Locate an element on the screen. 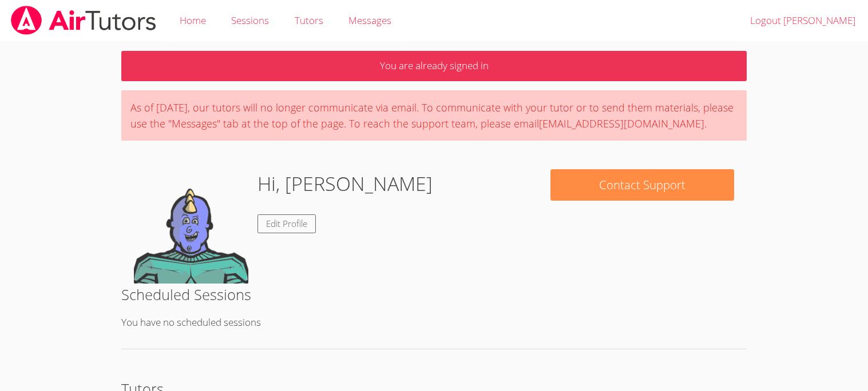  button: Contact Support is located at coordinates (642, 185).